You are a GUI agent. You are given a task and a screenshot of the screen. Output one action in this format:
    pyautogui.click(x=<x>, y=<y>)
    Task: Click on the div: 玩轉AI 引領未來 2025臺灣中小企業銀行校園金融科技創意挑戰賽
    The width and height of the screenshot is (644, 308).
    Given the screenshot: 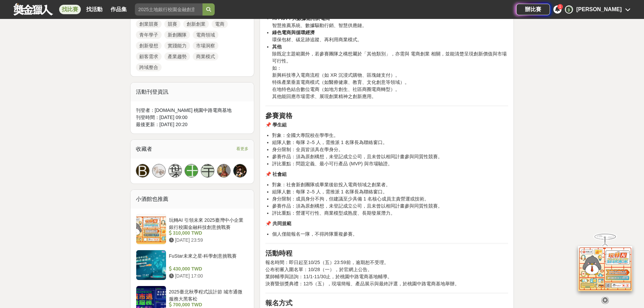 What is the action you would take?
    pyautogui.click(x=208, y=223)
    